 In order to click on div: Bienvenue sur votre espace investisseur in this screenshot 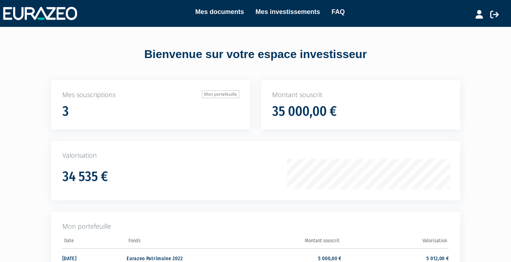, I will do `click(256, 55)`.